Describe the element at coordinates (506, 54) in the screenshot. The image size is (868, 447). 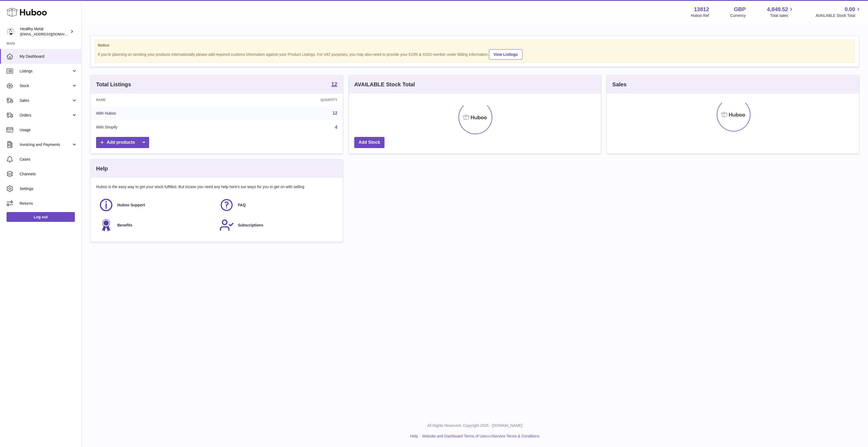
I see `a: View Listings` at that location.